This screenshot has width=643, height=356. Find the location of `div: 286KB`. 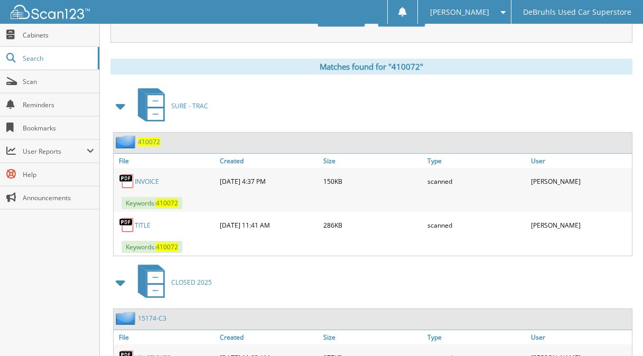

div: 286KB is located at coordinates (372, 225).